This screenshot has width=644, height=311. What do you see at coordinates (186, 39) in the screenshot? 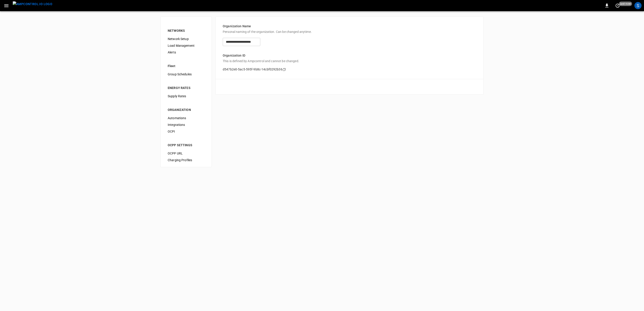
I see `div: Network Setup` at bounding box center [186, 39].